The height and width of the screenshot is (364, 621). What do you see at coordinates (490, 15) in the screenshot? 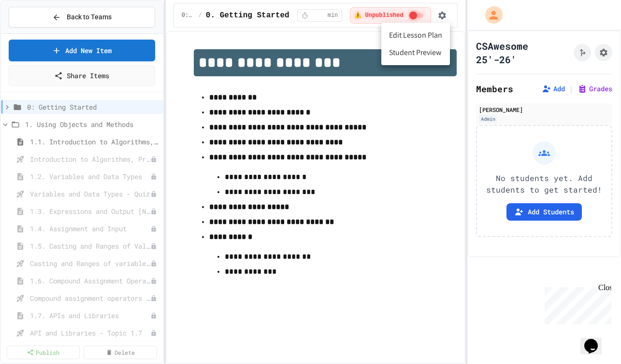
I see `div: My Account` at bounding box center [490, 15].